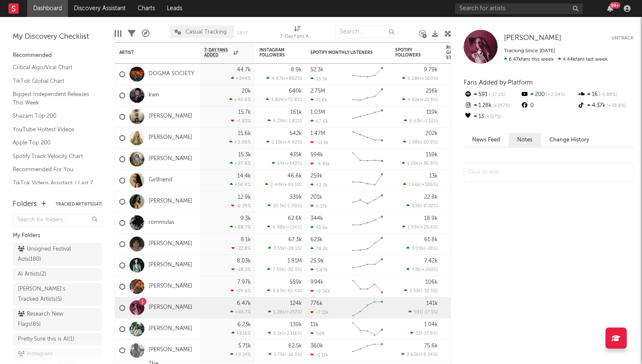 The height and width of the screenshot is (364, 642). What do you see at coordinates (429, 142) in the screenshot?
I see `span: -10.8 %` at bounding box center [429, 142].